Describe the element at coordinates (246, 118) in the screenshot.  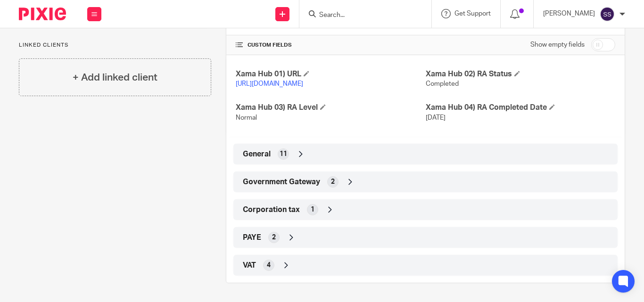
I see `span: Normal` at that location.